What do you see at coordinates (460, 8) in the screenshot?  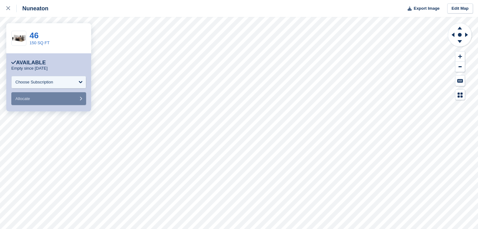 I see `a: Edit Map` at bounding box center [460, 8].